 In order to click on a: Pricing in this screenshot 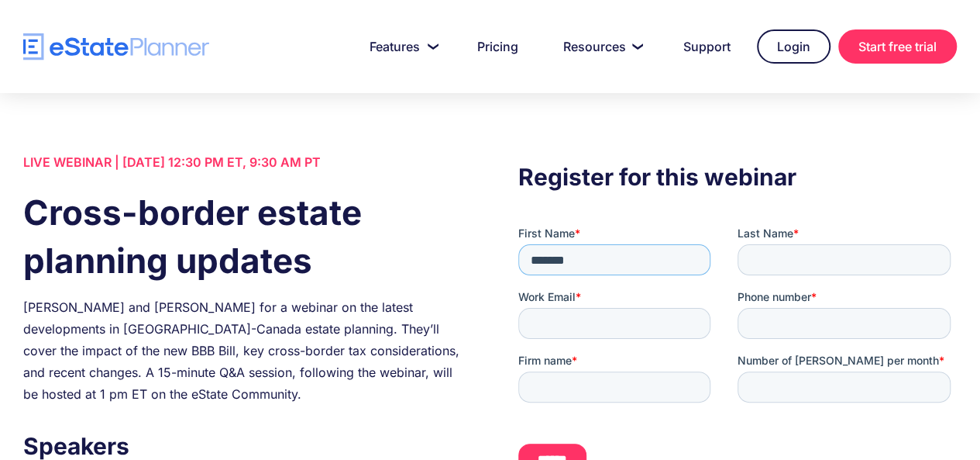, I will do `click(497, 47)`.